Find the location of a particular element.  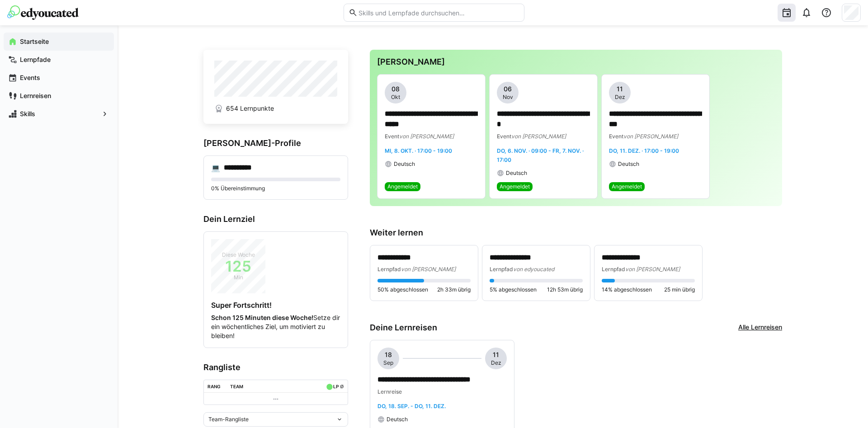

div: Team is located at coordinates (237, 387).